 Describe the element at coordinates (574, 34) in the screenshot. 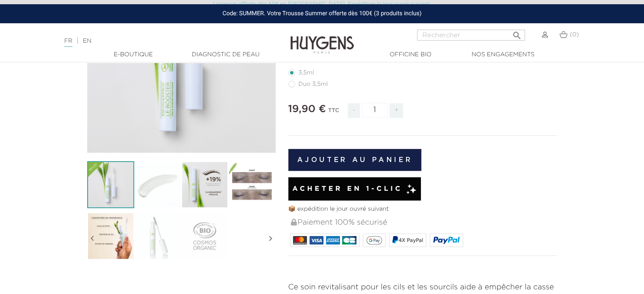

I see `span: (0)` at that location.